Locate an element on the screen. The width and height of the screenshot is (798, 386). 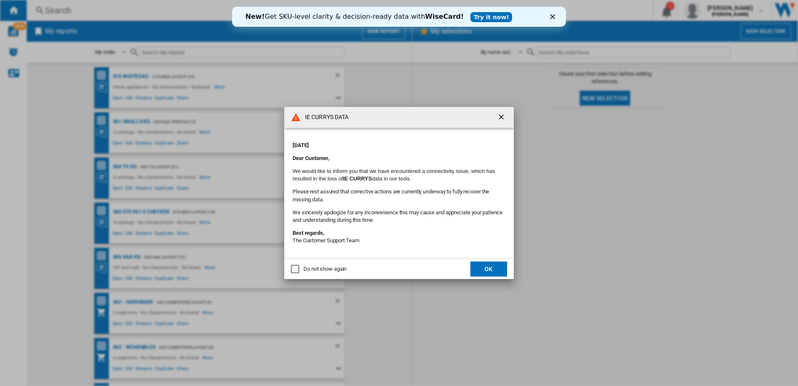
b: IE CURRYS is located at coordinates (357, 178).